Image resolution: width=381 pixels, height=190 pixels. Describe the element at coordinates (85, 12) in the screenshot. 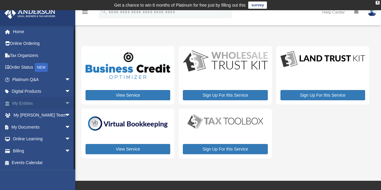

I see `i: menu` at that location.